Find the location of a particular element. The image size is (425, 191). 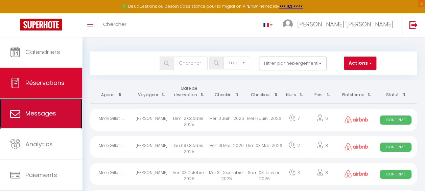

strong: >>> ICI <<<< is located at coordinates (291, 6).